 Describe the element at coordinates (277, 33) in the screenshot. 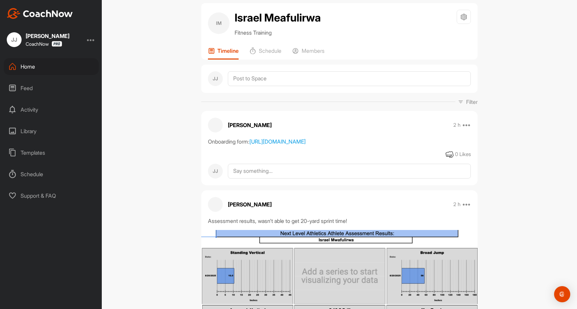

I see `p: Fitness Training` at that location.